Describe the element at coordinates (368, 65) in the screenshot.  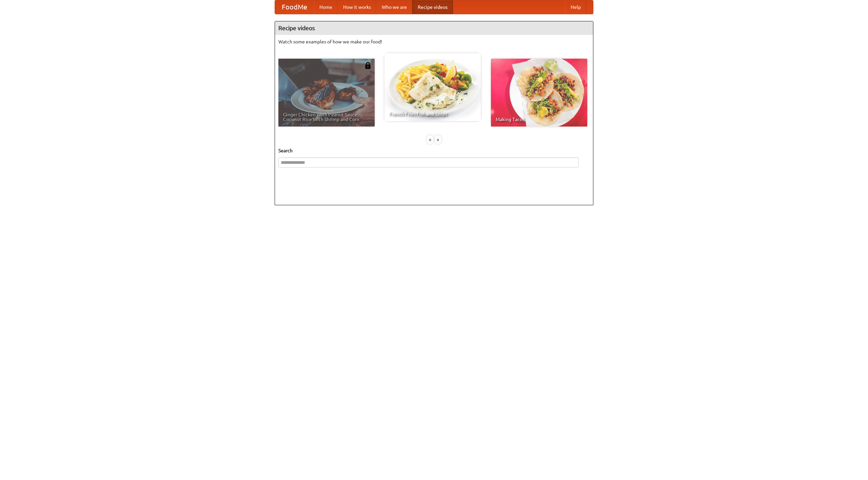
I see `img: 483408.png` at that location.